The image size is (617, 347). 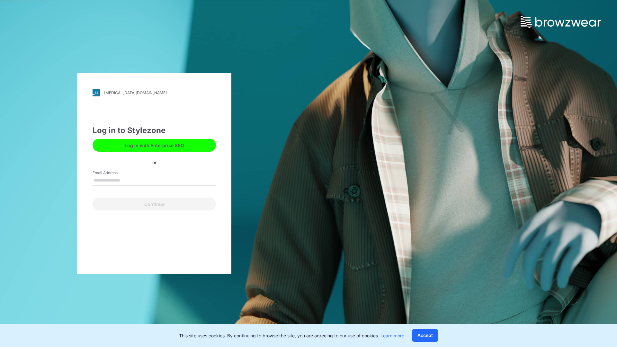 What do you see at coordinates (392, 335) in the screenshot?
I see `a: Learn more` at bounding box center [392, 335].